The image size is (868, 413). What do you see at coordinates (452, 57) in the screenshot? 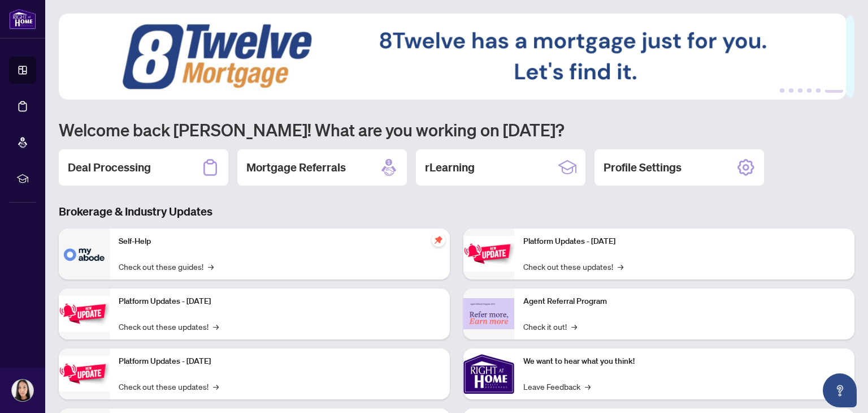
I see `img: Slide 5` at bounding box center [452, 57].